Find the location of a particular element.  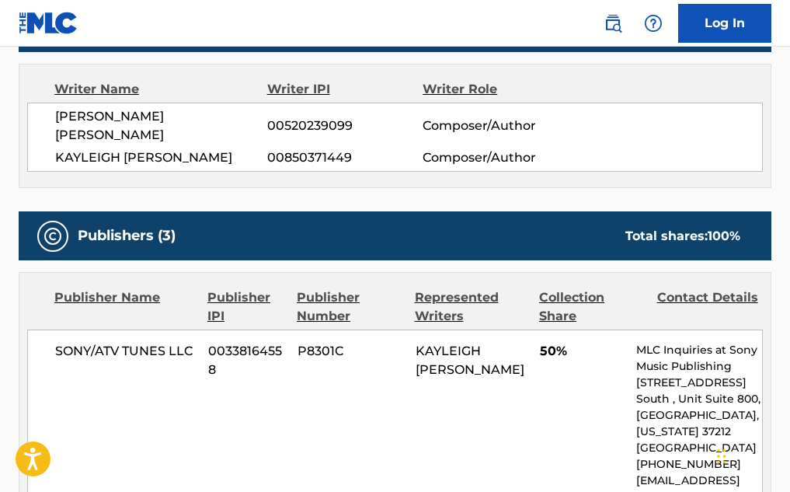

img: MLC Logo is located at coordinates (48, 23).